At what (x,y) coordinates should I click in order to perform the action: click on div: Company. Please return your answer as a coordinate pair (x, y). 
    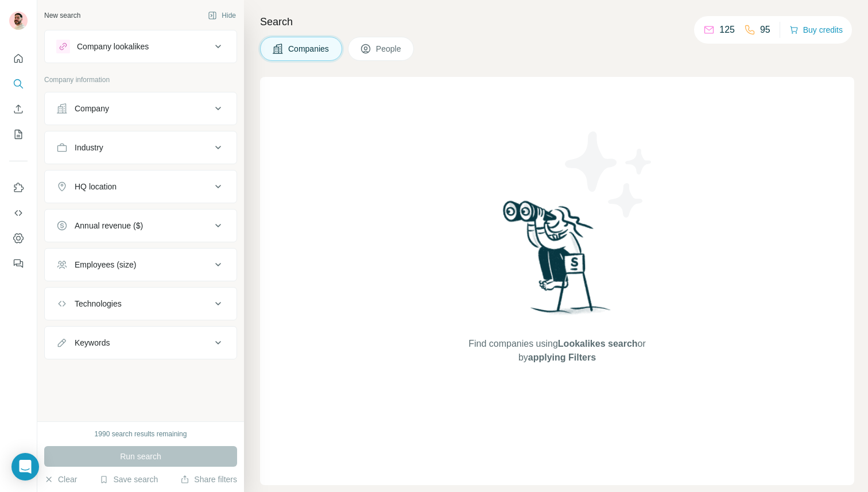
    Looking at the image, I should click on (92, 108).